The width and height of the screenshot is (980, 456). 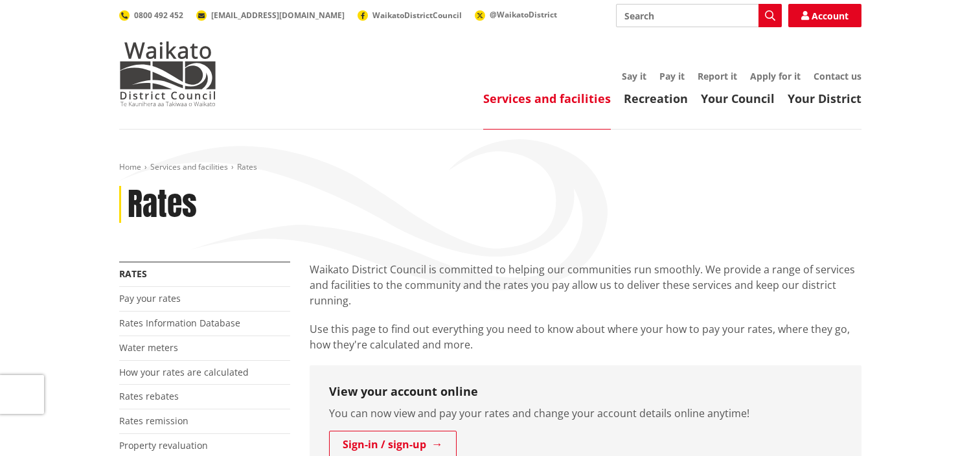 I want to click on a: Rates Information Database, so click(x=180, y=323).